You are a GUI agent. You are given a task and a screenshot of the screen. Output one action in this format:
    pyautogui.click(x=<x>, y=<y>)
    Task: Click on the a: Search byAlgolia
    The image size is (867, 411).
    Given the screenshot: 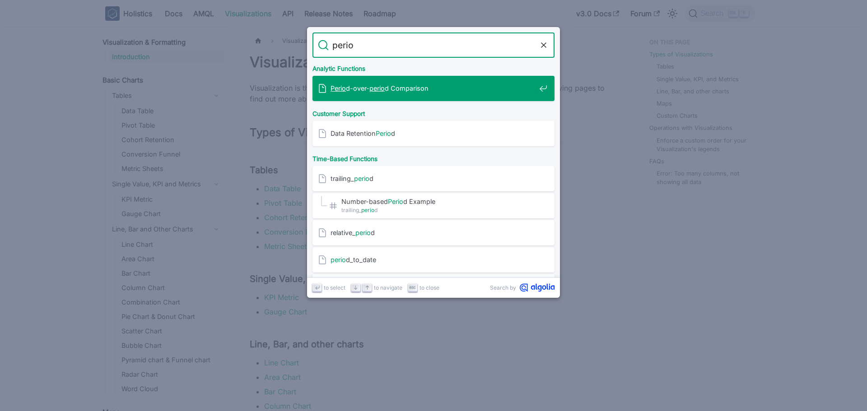 What is the action you would take?
    pyautogui.click(x=522, y=288)
    